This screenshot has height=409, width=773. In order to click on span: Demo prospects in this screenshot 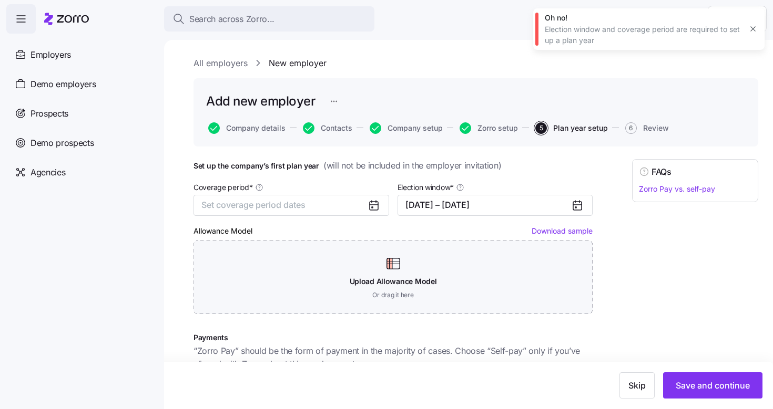, I will do `click(62, 143)`.